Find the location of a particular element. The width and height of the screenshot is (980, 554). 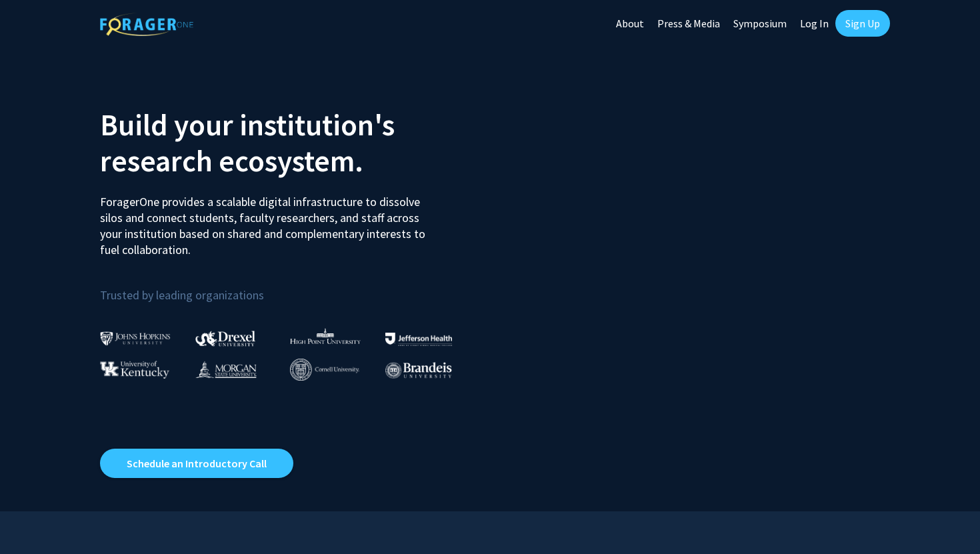

img: Cornell University is located at coordinates (325, 369).